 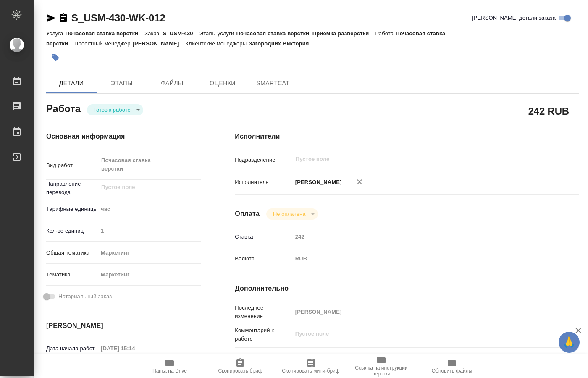 What do you see at coordinates (452, 371) in the screenshot?
I see `span: Обновить файлы` at bounding box center [452, 371].